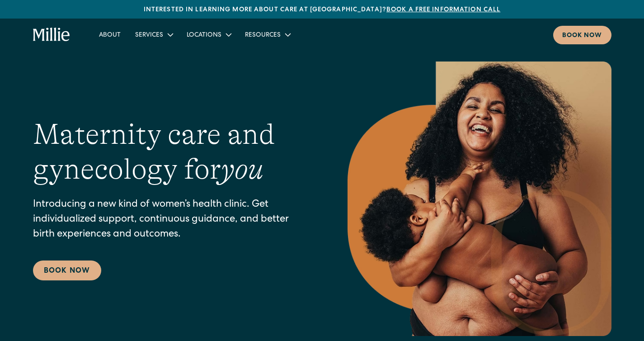 The width and height of the screenshot is (644, 341). What do you see at coordinates (172, 220) in the screenshot?
I see `p: Introducing a new kind of women’s health clinic. Get individualized support, continuous guidance,...` at bounding box center [172, 220].